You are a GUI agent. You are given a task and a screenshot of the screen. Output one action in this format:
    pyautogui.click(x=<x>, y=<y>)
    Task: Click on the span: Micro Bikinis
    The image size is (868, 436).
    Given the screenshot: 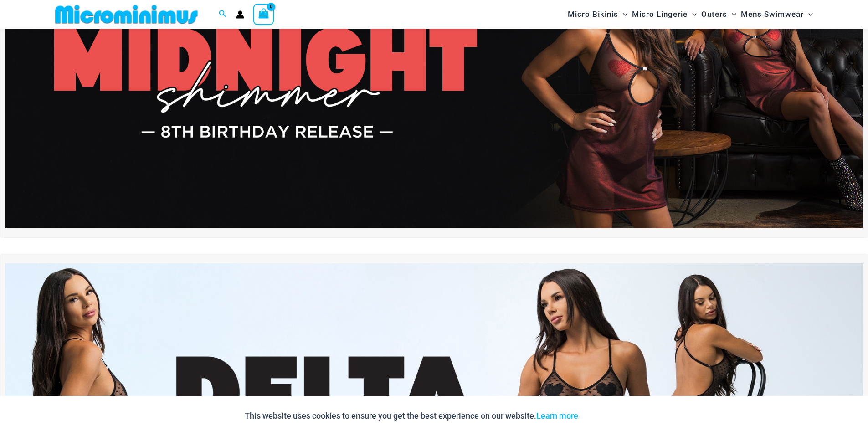 What is the action you would take?
    pyautogui.click(x=593, y=14)
    